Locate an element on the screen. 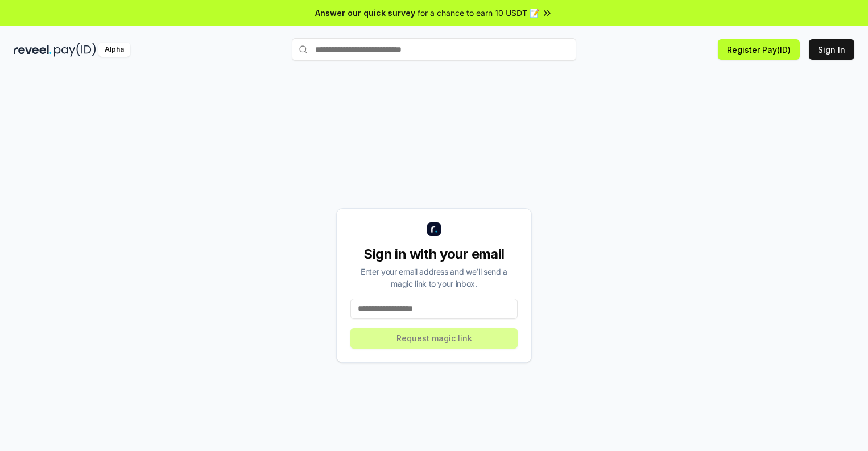 The image size is (868, 451). button: Sign In is located at coordinates (832, 50).